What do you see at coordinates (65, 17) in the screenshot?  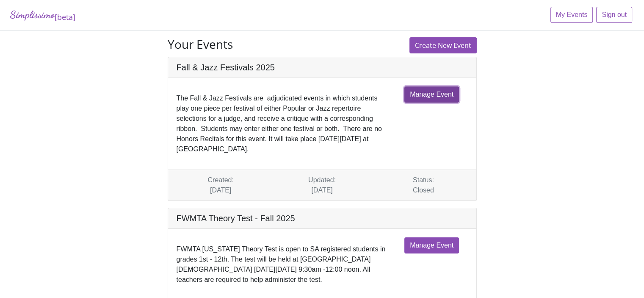 I see `sub: [beta]` at bounding box center [65, 17].